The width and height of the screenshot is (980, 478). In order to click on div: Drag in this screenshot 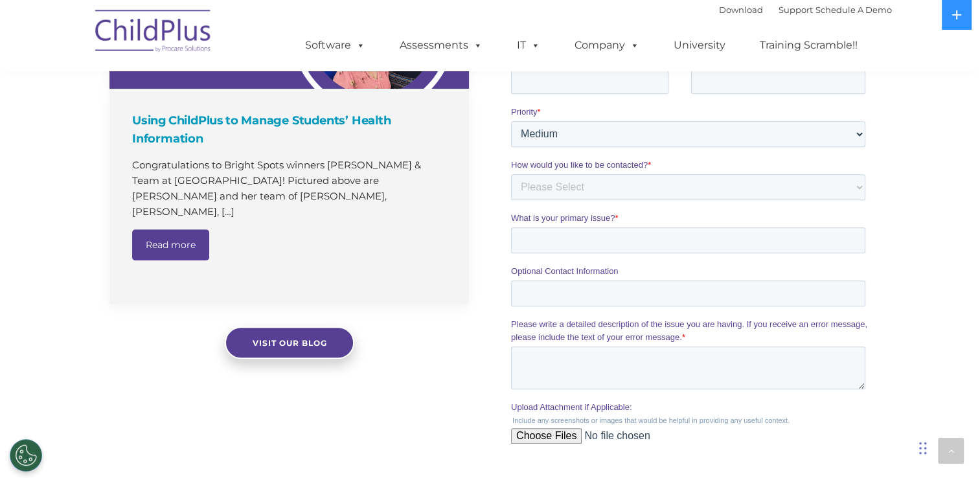, I will do `click(924, 448)`.